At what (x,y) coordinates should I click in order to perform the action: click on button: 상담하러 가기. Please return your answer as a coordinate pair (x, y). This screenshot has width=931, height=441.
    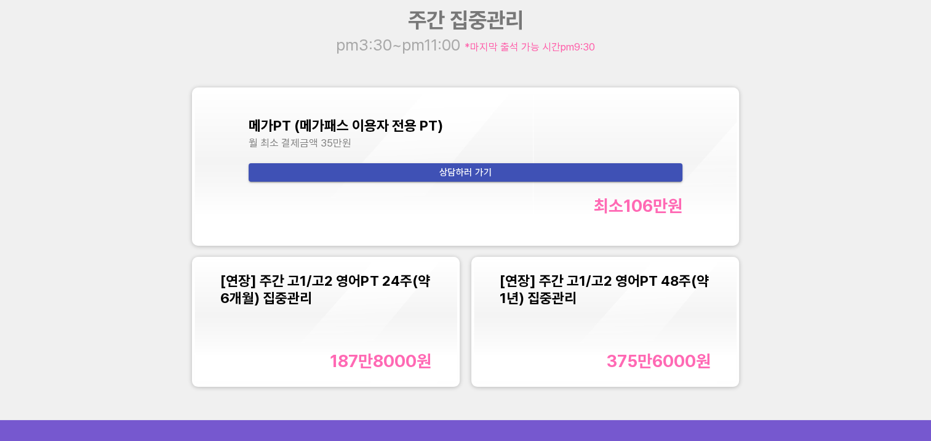
    Looking at the image, I should click on (465, 172).